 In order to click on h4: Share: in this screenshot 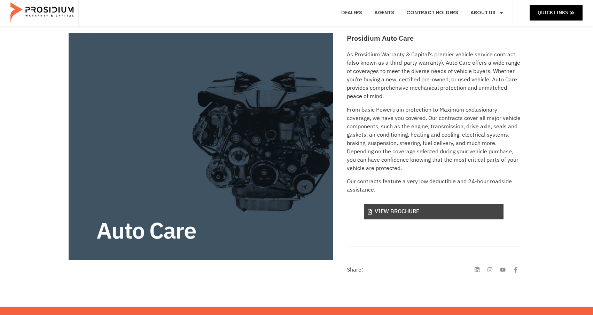, I will do `click(355, 270)`.